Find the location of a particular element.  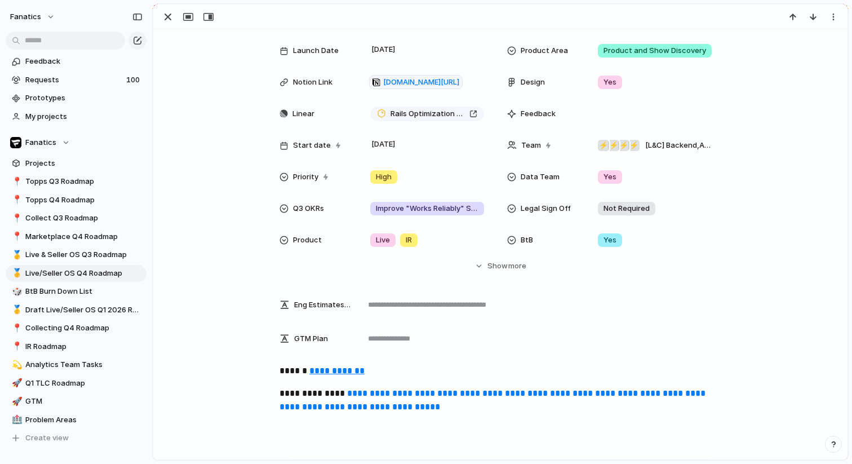

span: Q3 OKRs is located at coordinates (308, 208).